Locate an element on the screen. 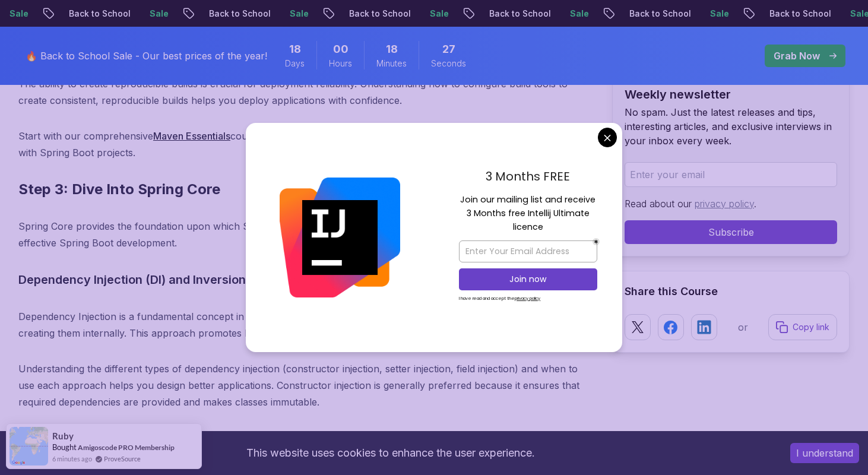 The image size is (868, 475). div: This website uses cookies to enhance the user experience. is located at coordinates (391, 453).